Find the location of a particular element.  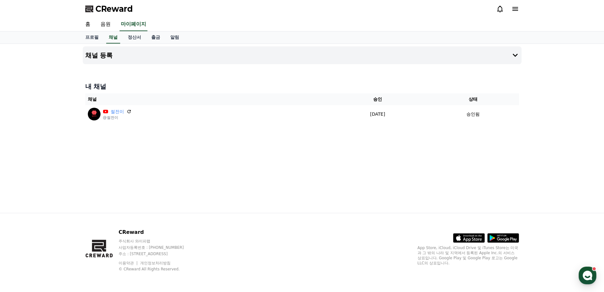

a: 개인정보처리방침 is located at coordinates (155, 263).